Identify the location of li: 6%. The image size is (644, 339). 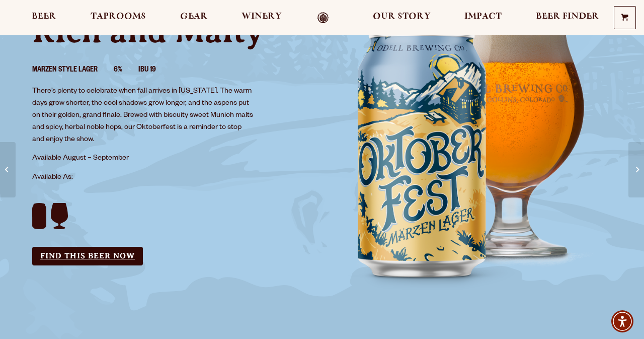
(126, 70).